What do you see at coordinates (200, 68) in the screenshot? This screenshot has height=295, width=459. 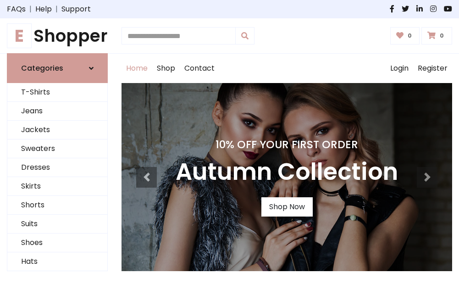 I see `a: Contact` at bounding box center [200, 68].